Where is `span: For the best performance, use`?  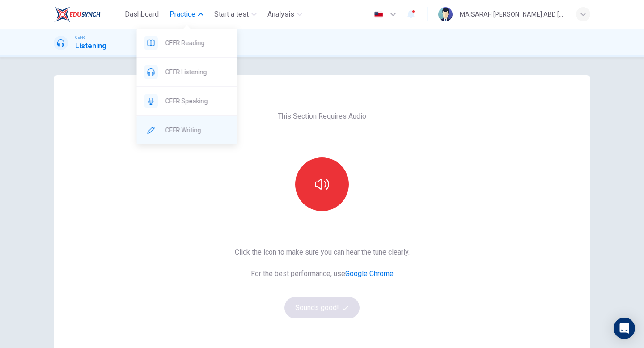 span: For the best performance, use is located at coordinates (322, 274).